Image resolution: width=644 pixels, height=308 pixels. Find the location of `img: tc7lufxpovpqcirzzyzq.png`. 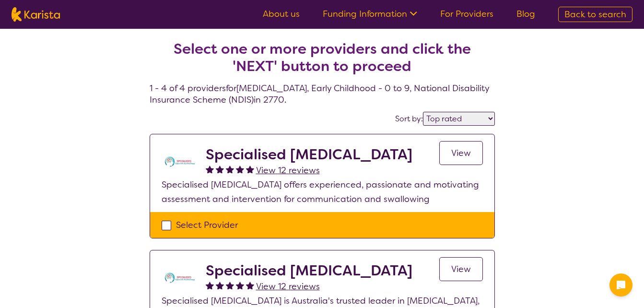

img: tc7lufxpovpqcirzzyzq.png is located at coordinates (181, 278).